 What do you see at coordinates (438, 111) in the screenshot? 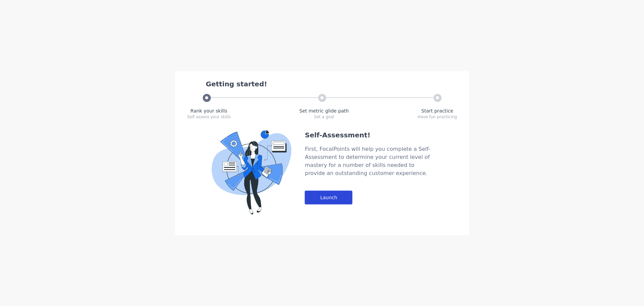
I see `div: Start practice` at bounding box center [438, 111].